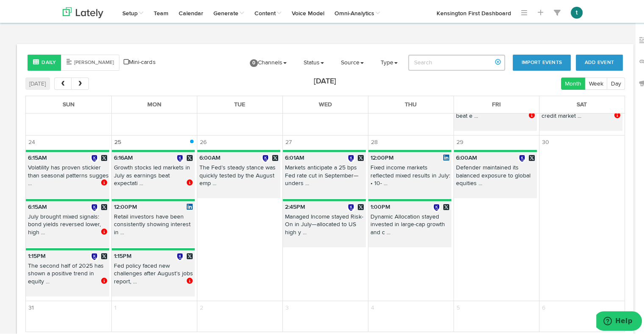 This screenshot has height=335, width=644. Describe the element at coordinates (289, 141) in the screenshot. I see `span: 27` at that location.